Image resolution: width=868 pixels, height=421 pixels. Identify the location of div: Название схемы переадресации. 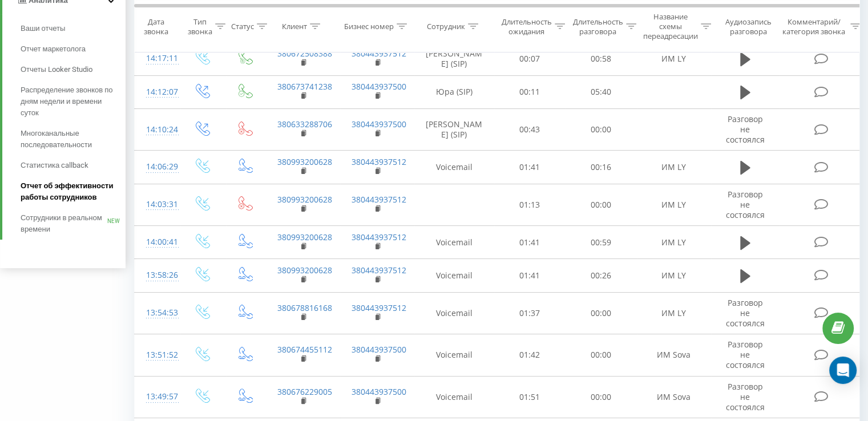
(671, 27).